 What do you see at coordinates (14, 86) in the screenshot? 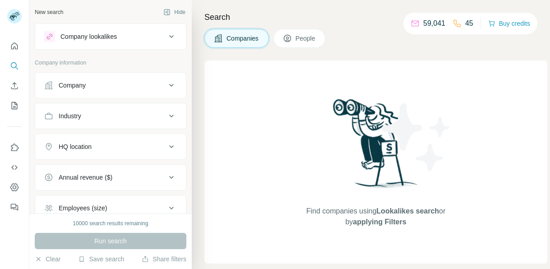
I see `button: Enrich CSV` at bounding box center [14, 86].